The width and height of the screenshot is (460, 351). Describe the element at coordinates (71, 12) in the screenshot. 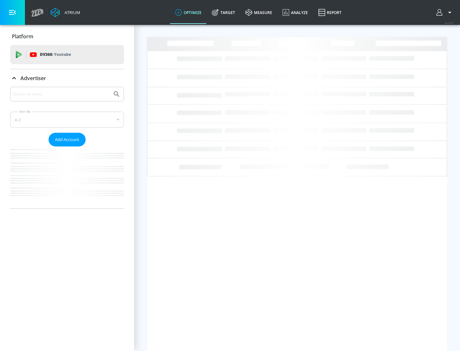

I see `div: Atrium` at that location.